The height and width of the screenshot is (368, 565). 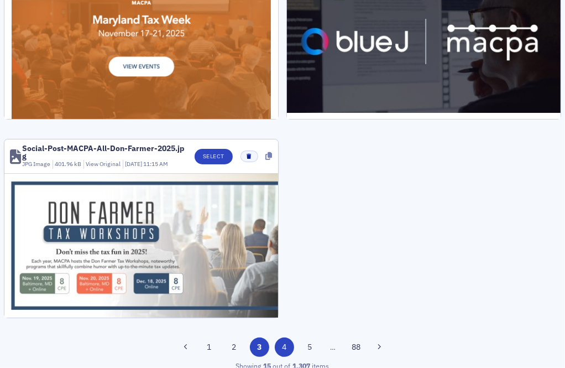 What do you see at coordinates (310, 347) in the screenshot?
I see `button: 5` at bounding box center [310, 347].